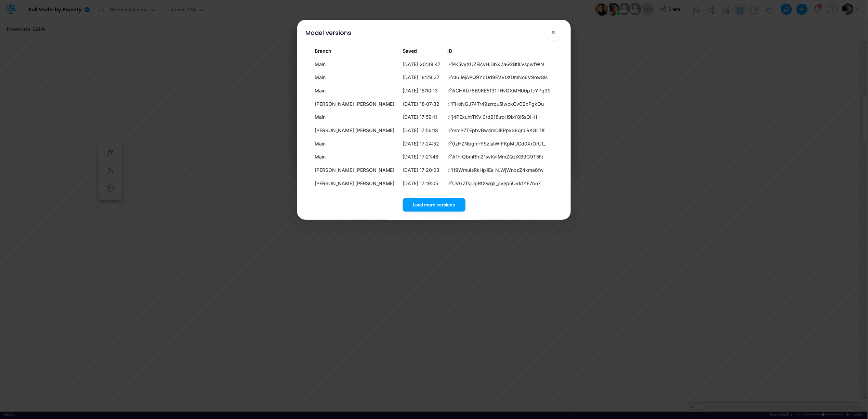 Image resolution: width=868 pixels, height=419 pixels. Describe the element at coordinates (422, 51) in the screenshot. I see `th: Local date/time when this version was saved` at that location.